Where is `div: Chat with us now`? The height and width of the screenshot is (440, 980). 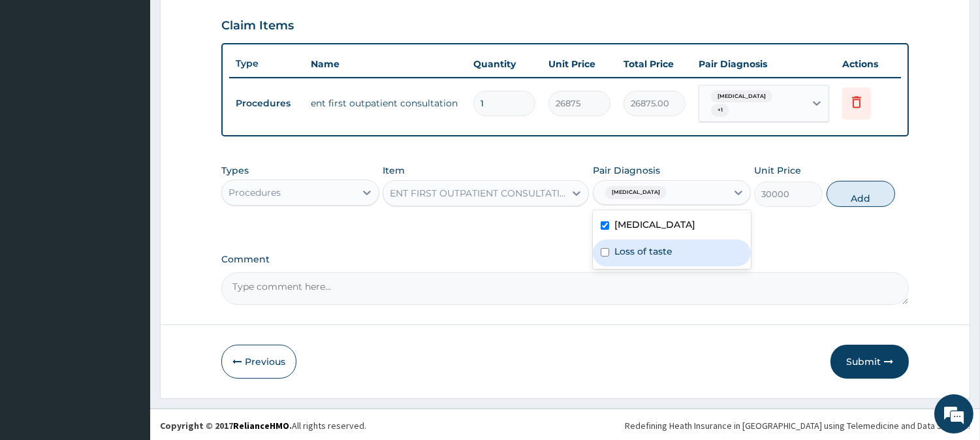 div: Chat with us now is located at coordinates (144, 82).